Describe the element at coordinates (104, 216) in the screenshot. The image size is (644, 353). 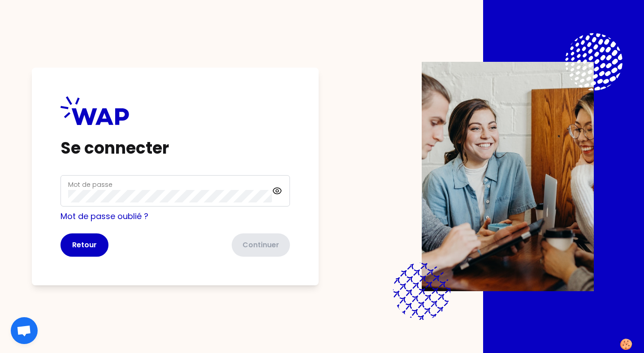
I see `a: Mot de passe oublié ?` at that location.